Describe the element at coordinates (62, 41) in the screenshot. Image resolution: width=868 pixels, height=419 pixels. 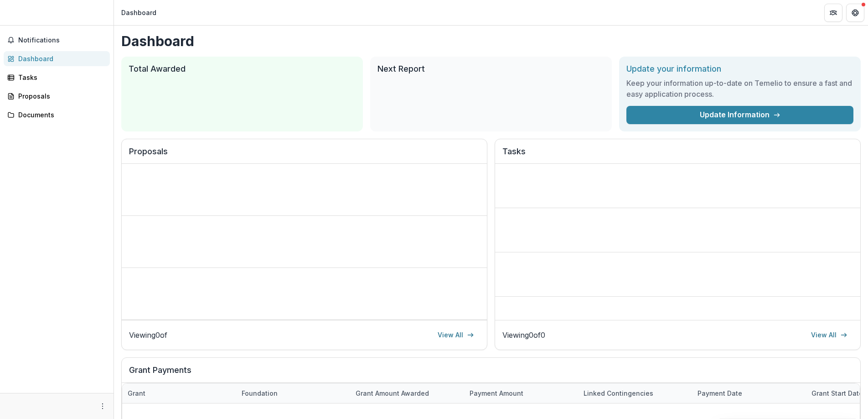
I see `span: Notifications` at that location.